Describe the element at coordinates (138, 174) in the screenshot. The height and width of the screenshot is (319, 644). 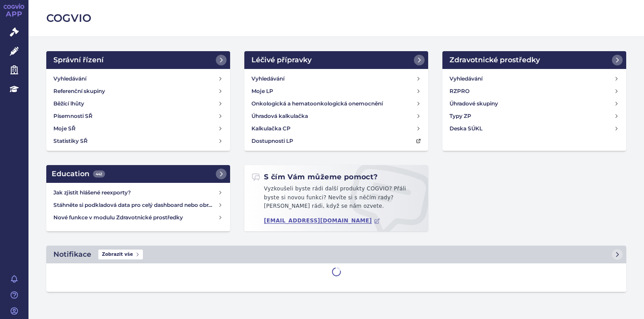
I see `a: Education442` at that location.